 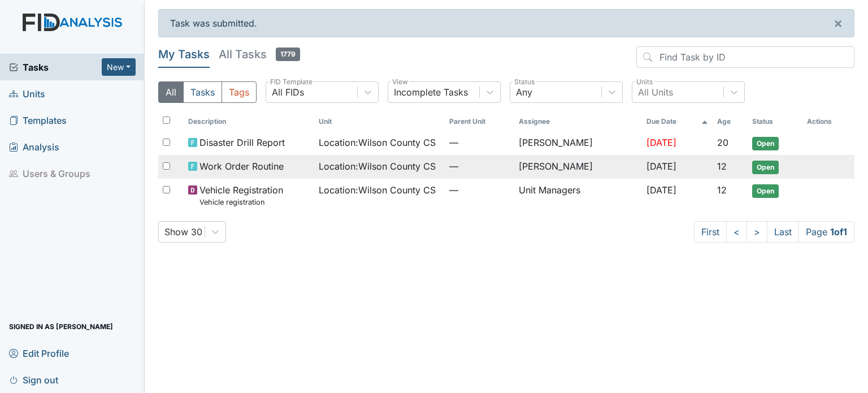 I want to click on h5: My Tasks, so click(x=184, y=54).